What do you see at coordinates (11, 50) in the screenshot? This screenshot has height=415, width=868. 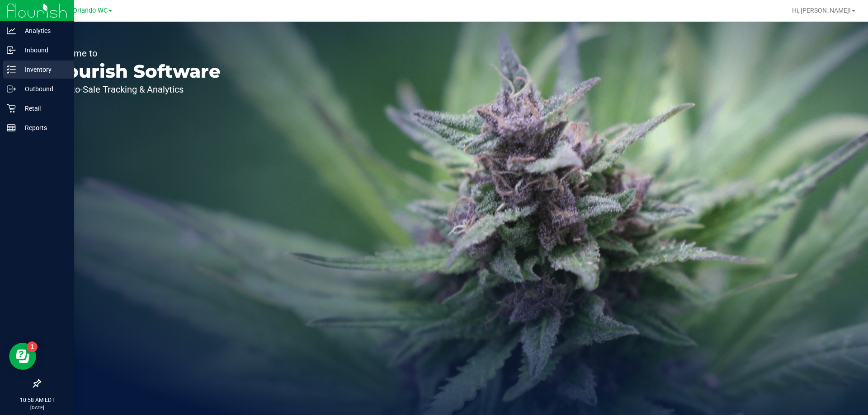 I see `inline-svg: Inbound` at bounding box center [11, 50].